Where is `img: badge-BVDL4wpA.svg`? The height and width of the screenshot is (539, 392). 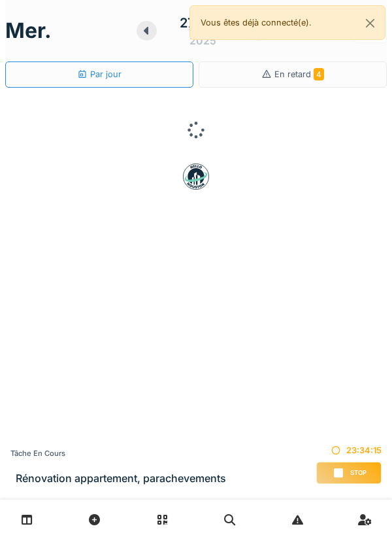
img: badge-BVDL4wpA.svg is located at coordinates (196, 177).